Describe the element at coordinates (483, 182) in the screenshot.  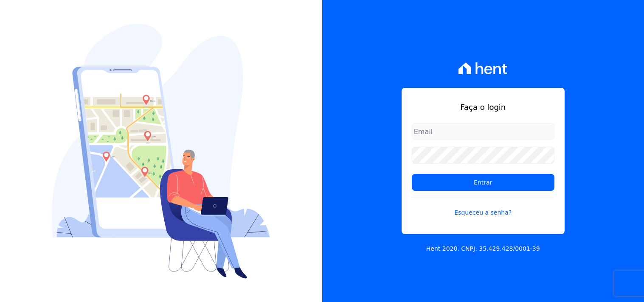
I see `input: Entrar` at that location.